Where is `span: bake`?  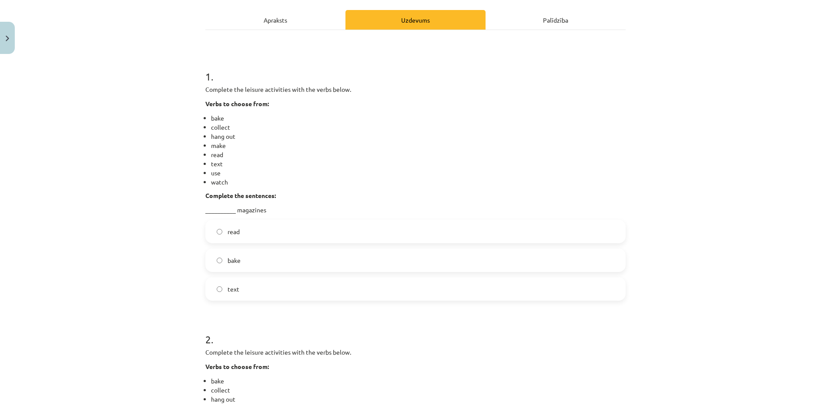 span: bake is located at coordinates (234, 260).